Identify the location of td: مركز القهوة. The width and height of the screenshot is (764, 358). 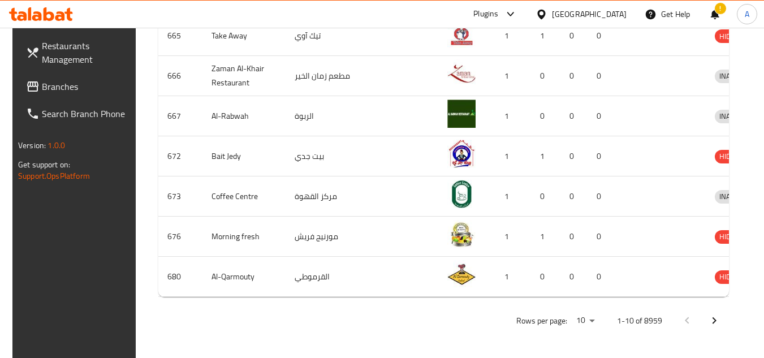
(333, 196).